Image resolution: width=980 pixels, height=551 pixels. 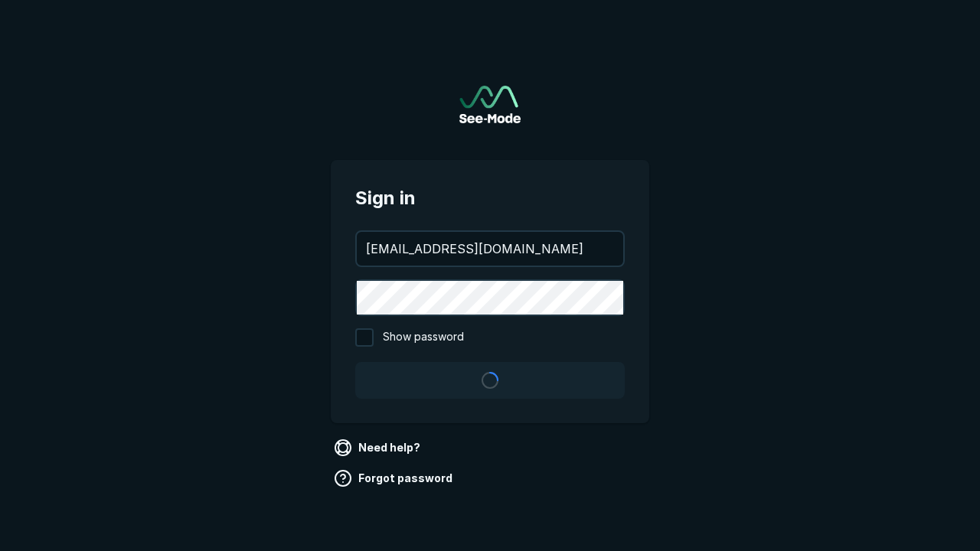 I want to click on a: Need help?, so click(x=378, y=448).